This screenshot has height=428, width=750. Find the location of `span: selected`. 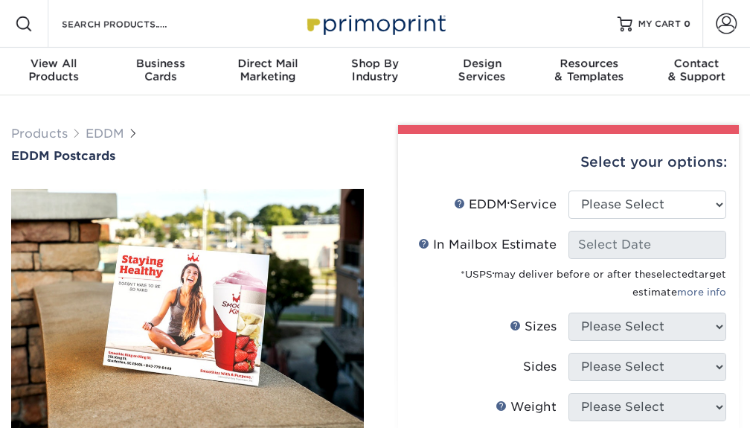

span: selected is located at coordinates (672, 274).